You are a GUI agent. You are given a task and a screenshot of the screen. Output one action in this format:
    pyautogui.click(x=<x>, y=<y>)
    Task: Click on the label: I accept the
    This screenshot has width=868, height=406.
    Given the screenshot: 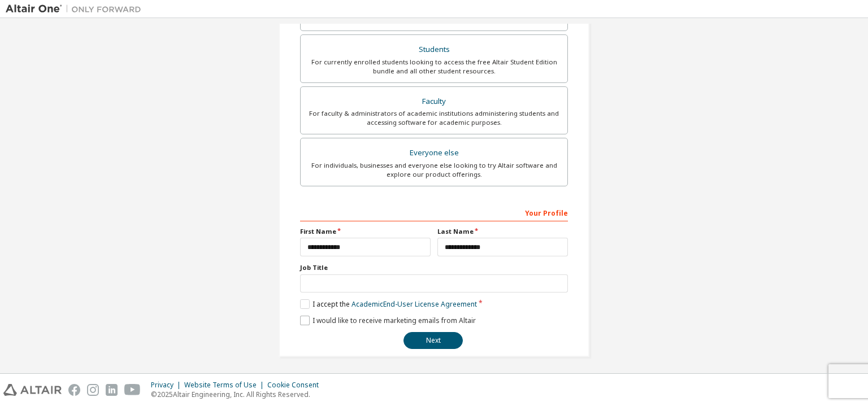 What is the action you would take?
    pyautogui.click(x=388, y=304)
    